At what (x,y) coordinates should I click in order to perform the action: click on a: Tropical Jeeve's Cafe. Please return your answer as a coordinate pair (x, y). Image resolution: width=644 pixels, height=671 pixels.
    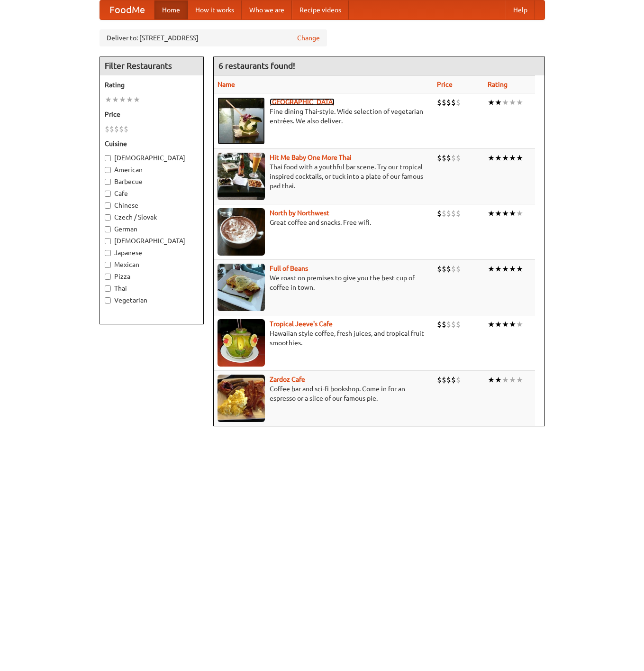
    Looking at the image, I should click on (301, 324).